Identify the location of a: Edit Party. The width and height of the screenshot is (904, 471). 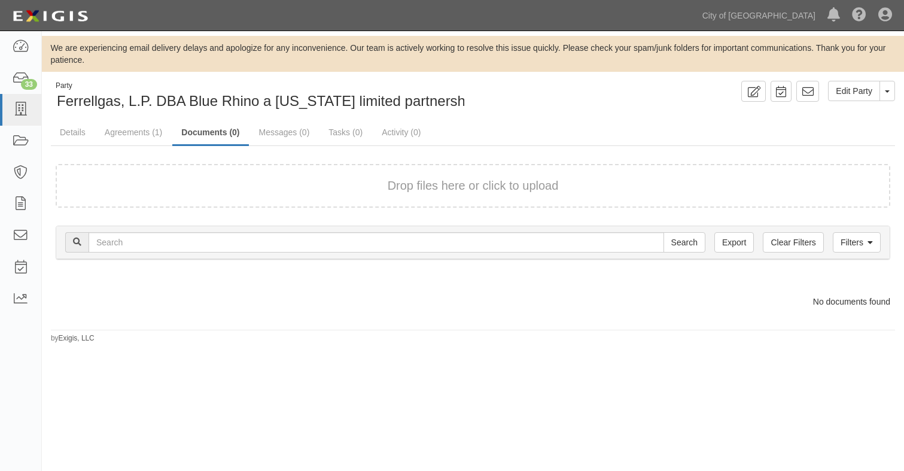
(854, 91).